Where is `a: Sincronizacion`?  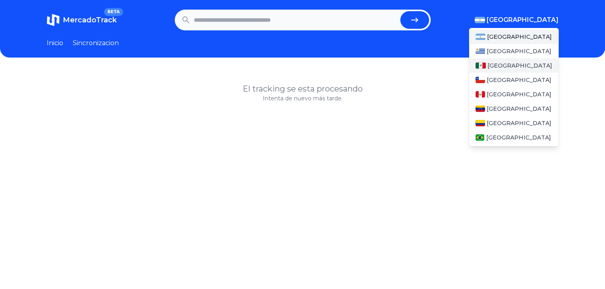
a: Sincronizacion is located at coordinates (96, 43).